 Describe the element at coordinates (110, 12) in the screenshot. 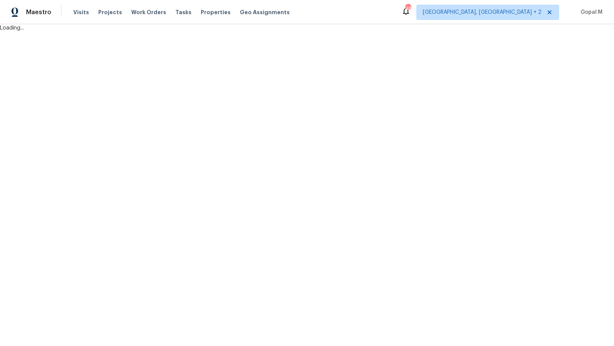

I see `span: Projects` at that location.